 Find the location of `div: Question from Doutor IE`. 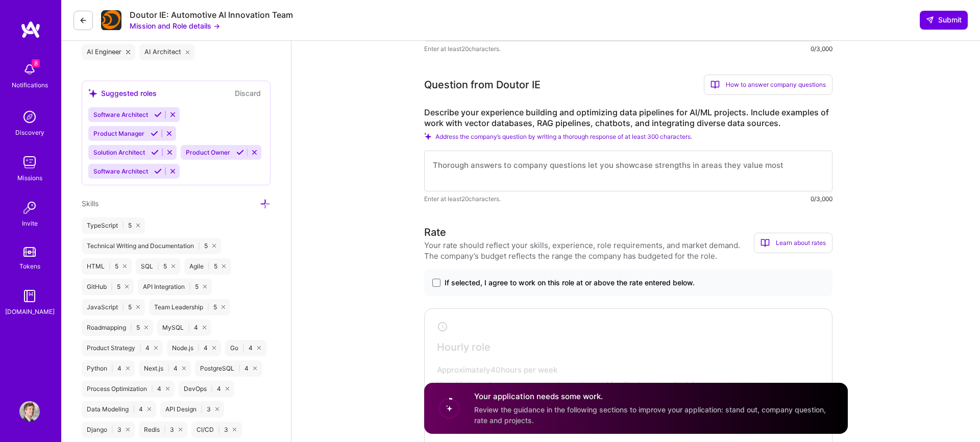

div: Question from Doutor IE is located at coordinates (483, 85).